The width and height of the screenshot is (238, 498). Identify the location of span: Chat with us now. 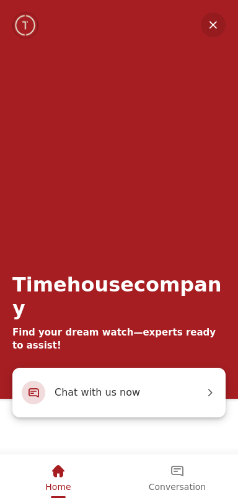
(129, 392).